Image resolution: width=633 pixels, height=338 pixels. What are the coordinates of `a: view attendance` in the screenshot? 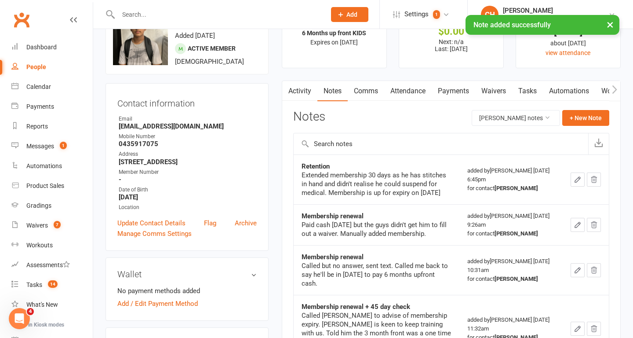 It's located at (568, 53).